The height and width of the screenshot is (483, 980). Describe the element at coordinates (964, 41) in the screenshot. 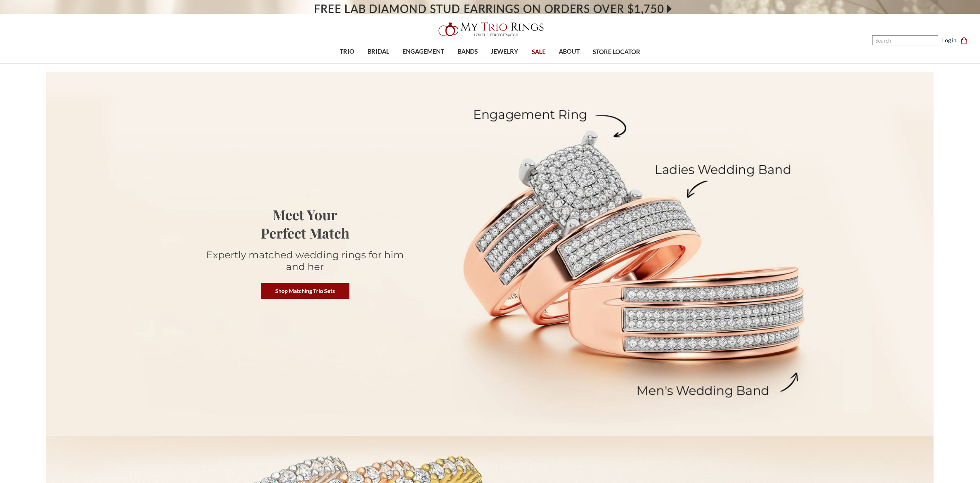

I see `svg: cart.cart_preview` at that location.